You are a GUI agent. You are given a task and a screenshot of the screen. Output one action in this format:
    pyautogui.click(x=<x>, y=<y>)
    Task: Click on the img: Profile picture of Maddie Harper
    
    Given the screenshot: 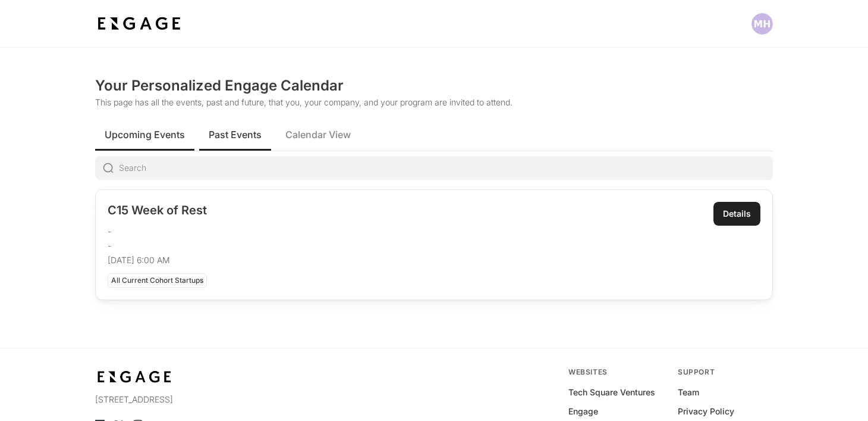 What is the action you would take?
    pyautogui.click(x=762, y=24)
    